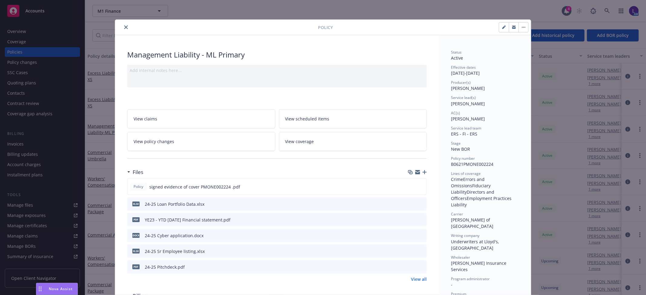 The width and height of the screenshot is (646, 295). What do you see at coordinates (466, 128) in the screenshot?
I see `span: Service lead team` at bounding box center [466, 128].